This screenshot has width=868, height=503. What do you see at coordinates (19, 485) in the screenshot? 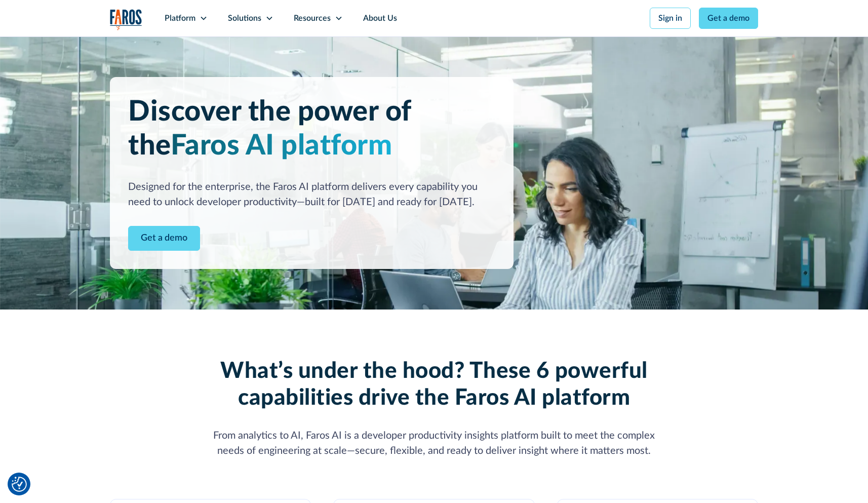
I see `img: Revisit consent button` at bounding box center [19, 485].